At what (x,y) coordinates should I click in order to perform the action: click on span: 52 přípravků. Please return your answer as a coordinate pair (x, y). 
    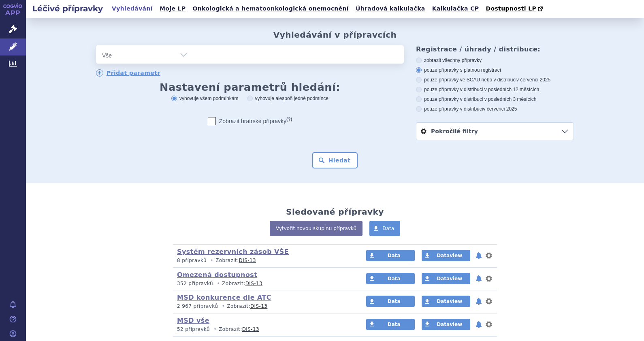
    Looking at the image, I should click on (193, 329).